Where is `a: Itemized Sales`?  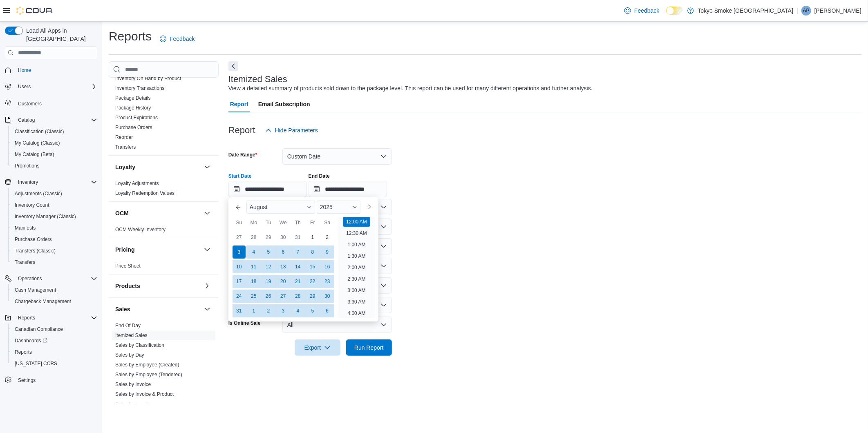 a: Itemized Sales is located at coordinates (131, 336).